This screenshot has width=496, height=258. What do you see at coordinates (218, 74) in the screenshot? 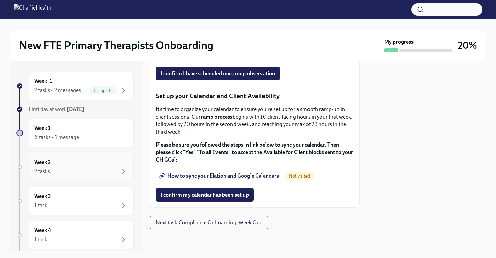
I see `span: I confirm I have scheduled my group observation` at bounding box center [218, 74].